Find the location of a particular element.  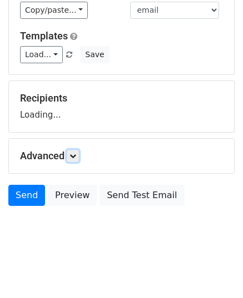

a: Templates is located at coordinates (44, 36).